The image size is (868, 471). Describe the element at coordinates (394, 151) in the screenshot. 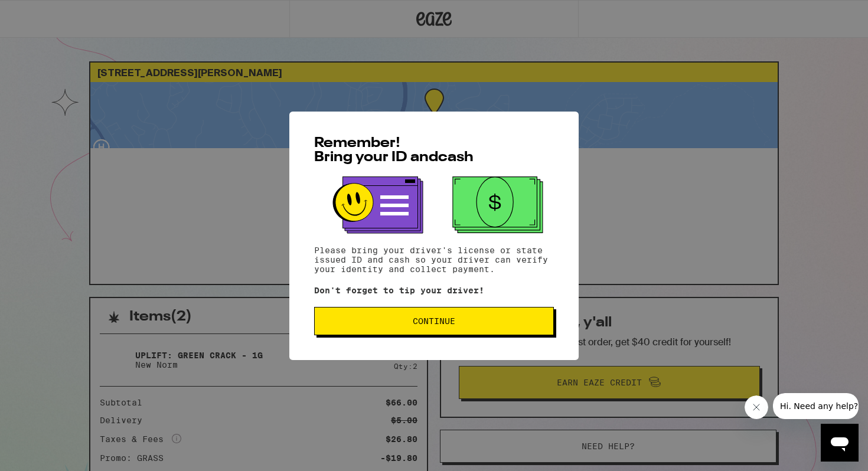

I see `span: Remember! Bring your ID and cash` at that location.